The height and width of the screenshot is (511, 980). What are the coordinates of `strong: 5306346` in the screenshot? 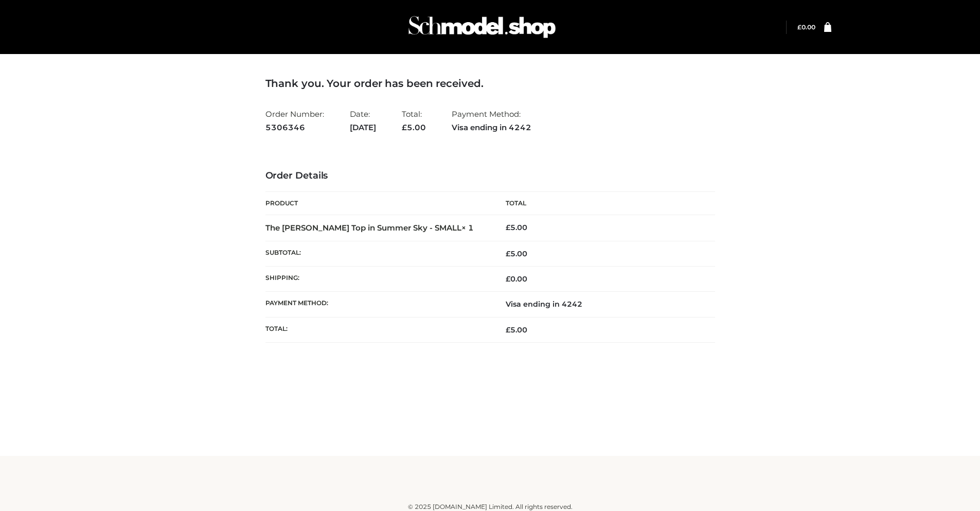 It's located at (295, 128).